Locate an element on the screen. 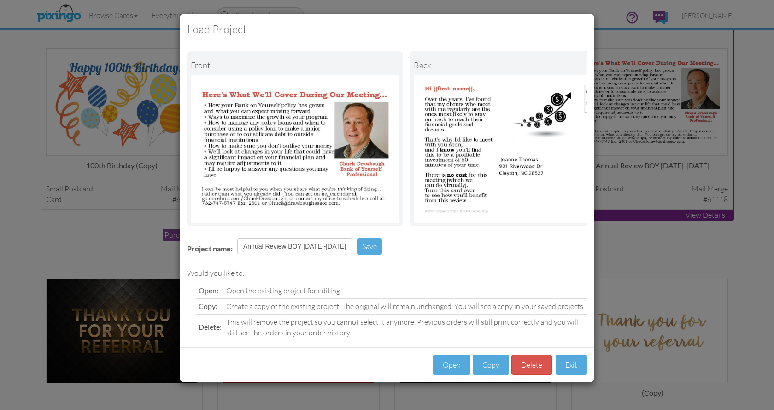 This screenshot has width=774, height=410. div: Would you like to: is located at coordinates (387, 273).